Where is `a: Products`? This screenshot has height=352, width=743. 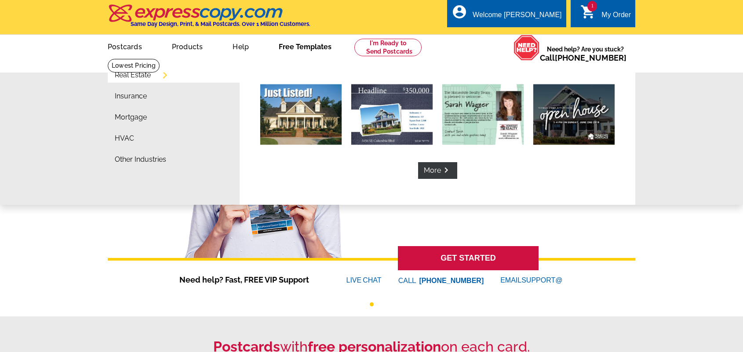
a: Products is located at coordinates (187, 46).